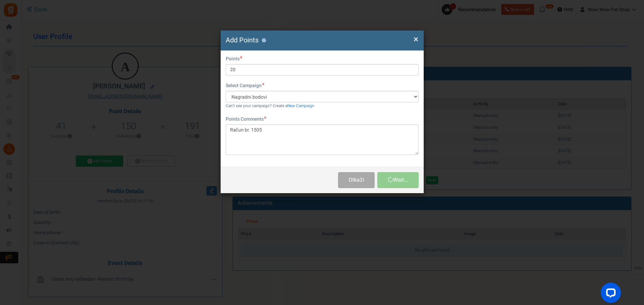  I want to click on label: Select Campaign, so click(245, 86).